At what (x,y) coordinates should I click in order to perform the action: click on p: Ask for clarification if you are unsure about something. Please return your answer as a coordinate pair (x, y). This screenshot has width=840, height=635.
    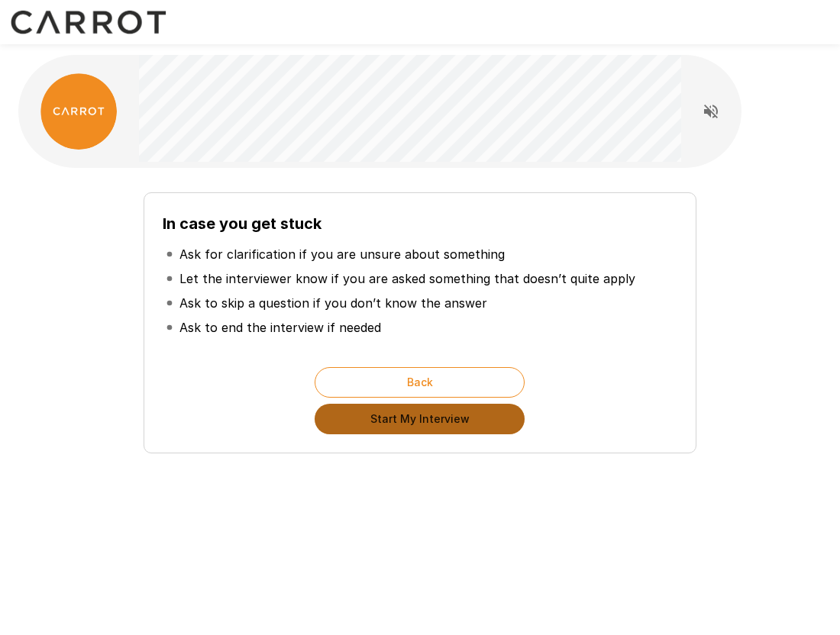
    Looking at the image, I should click on (342, 254).